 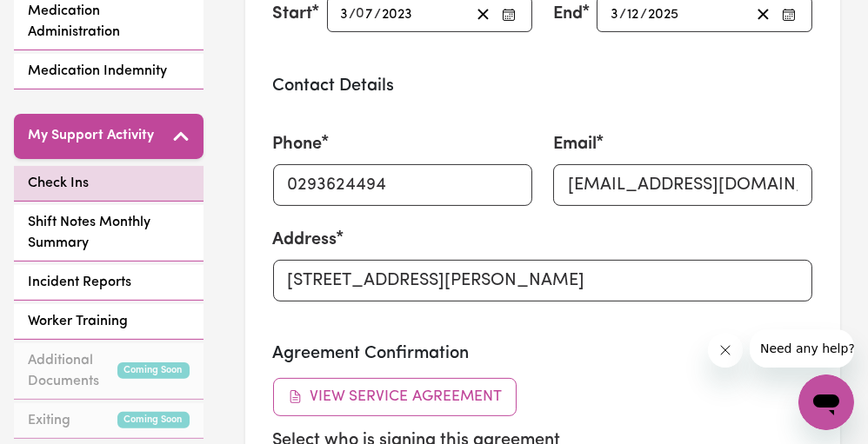 What do you see at coordinates (109, 184) in the screenshot?
I see `a: Check Ins` at bounding box center [109, 184].